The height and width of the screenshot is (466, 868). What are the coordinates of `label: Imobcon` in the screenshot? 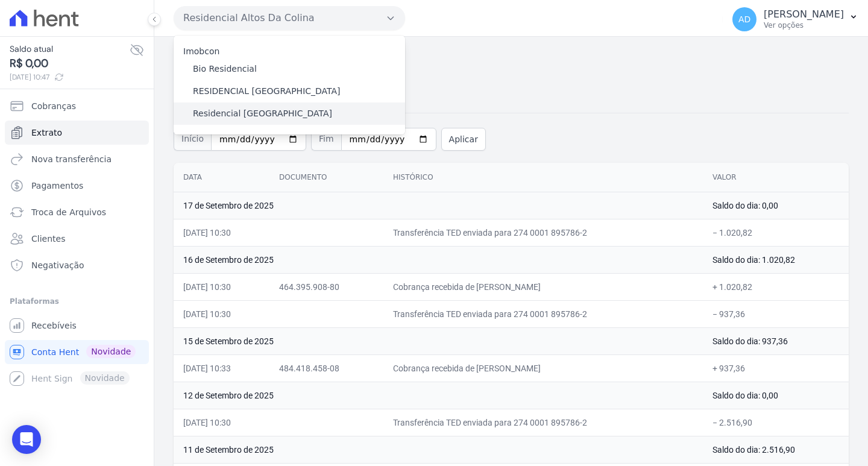 It's located at (201, 51).